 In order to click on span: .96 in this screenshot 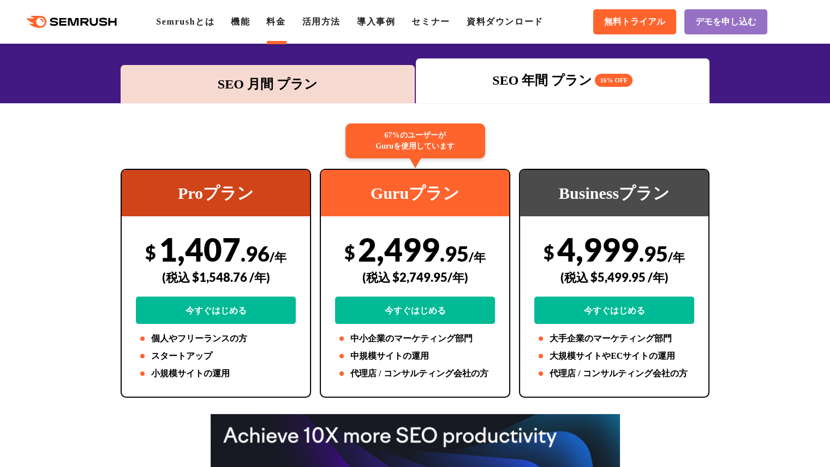, I will do `click(255, 253)`.